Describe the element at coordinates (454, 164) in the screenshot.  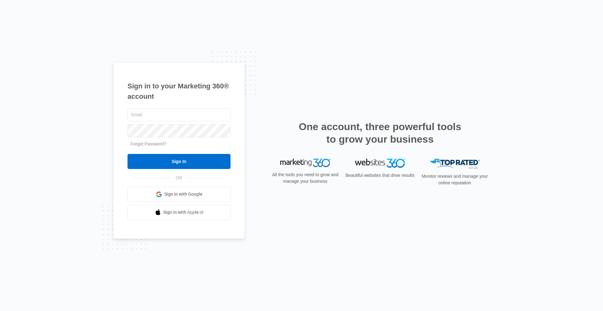
I see `img: Top Rated Local` at that location.